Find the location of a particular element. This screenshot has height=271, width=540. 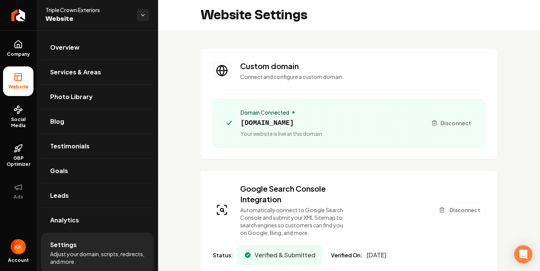

p: Connect and configure a custom domain. is located at coordinates (362, 77).